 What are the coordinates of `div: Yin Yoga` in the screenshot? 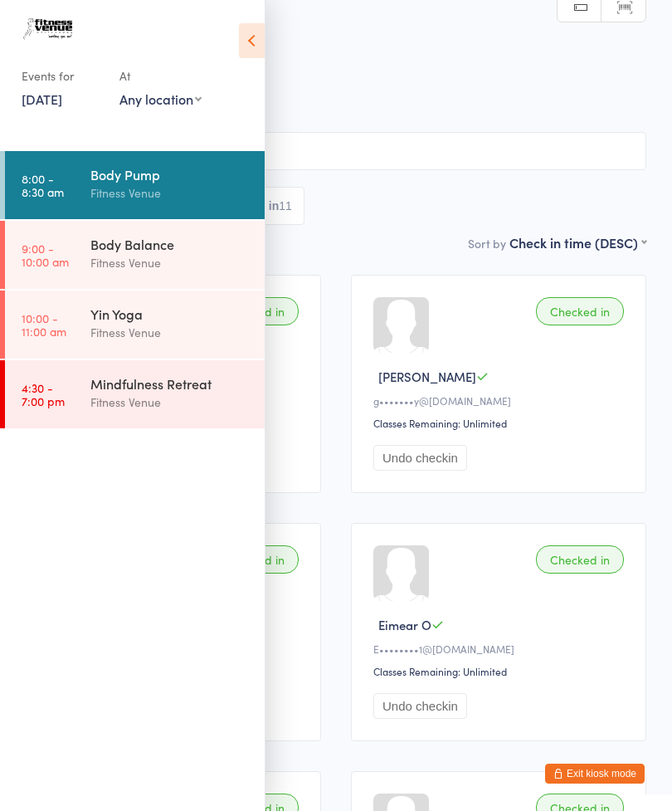 It's located at (170, 313).